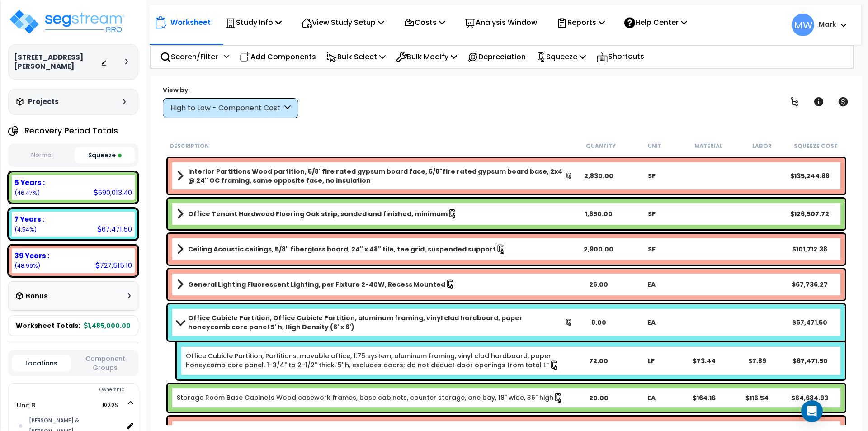 The width and height of the screenshot is (868, 431). Describe the element at coordinates (620, 57) in the screenshot. I see `p: Shortcuts` at that location.